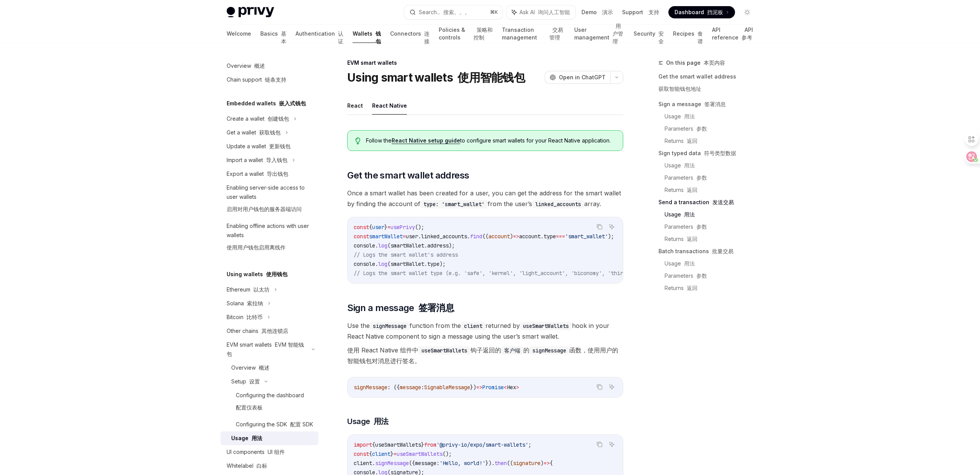 The width and height of the screenshot is (980, 475). What do you see at coordinates (747, 33) in the screenshot?
I see `font: API 参考` at bounding box center [747, 33].